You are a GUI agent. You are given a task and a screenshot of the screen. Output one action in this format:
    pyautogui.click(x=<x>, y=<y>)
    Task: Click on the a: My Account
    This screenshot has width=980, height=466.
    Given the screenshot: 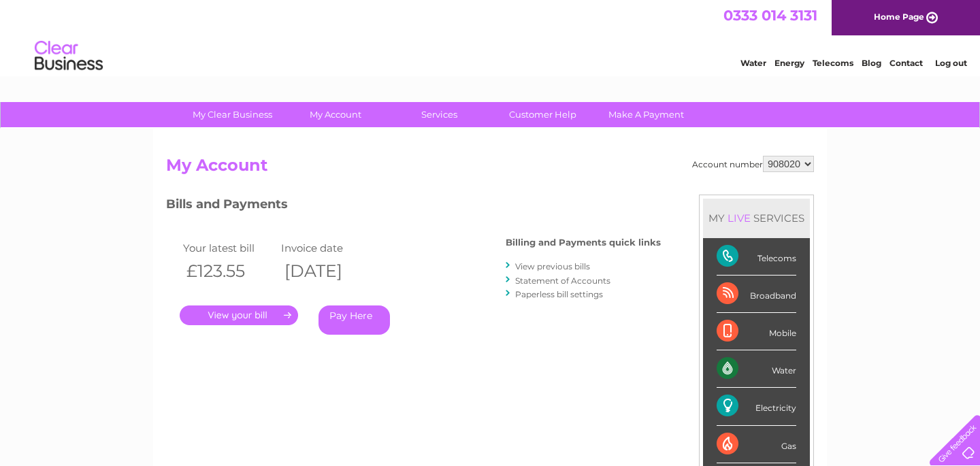 What is the action you would take?
    pyautogui.click(x=335, y=114)
    